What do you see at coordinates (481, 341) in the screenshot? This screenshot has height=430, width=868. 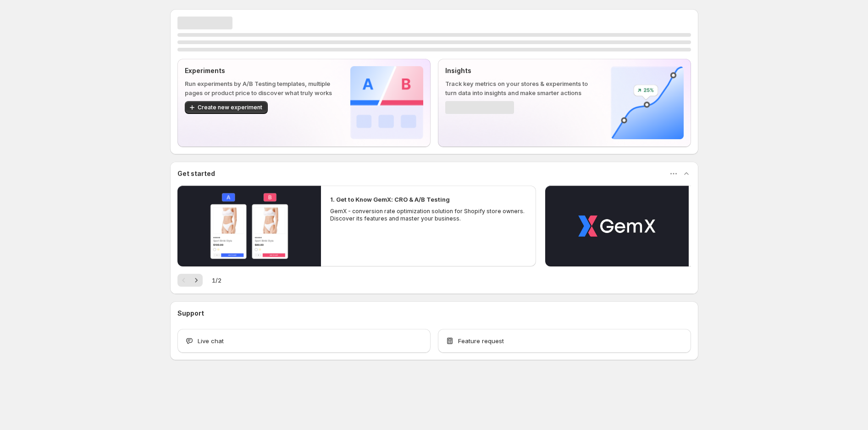 I see `span: Feature request` at bounding box center [481, 341].